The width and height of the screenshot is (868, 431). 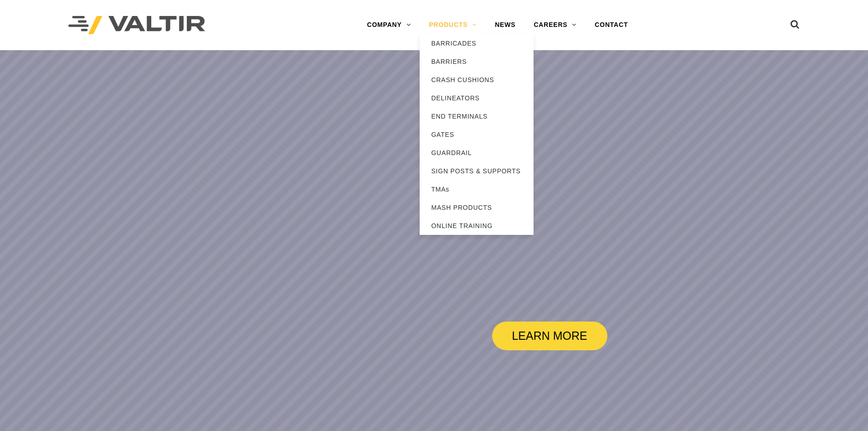 What do you see at coordinates (555, 25) in the screenshot?
I see `a: CAREERS` at bounding box center [555, 25].